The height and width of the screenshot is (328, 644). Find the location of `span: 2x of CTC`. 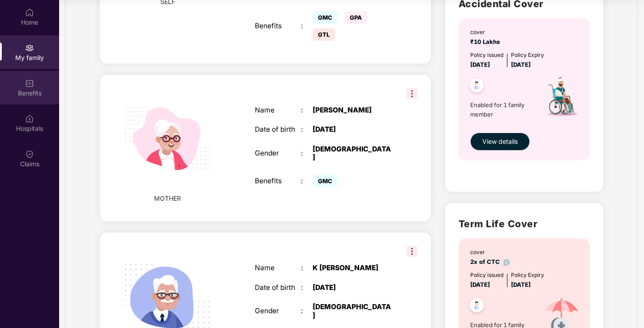

span: 2x of CTC is located at coordinates (490, 262).